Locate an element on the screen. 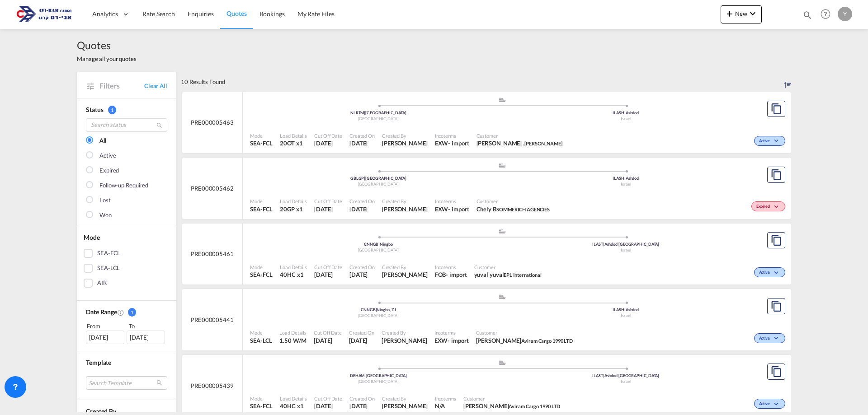 This screenshot has height=415, width=868. span: ILASH Ashdod is located at coordinates (626, 113).